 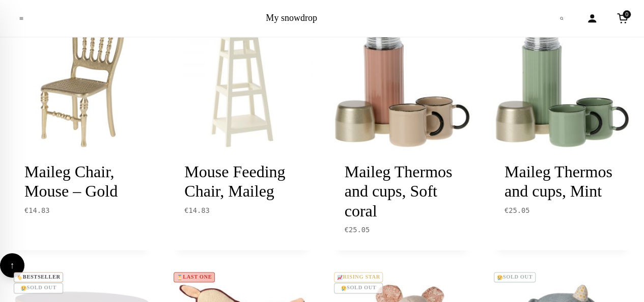 I want to click on a: 🏷️BESTSELLER🚨FEW LEFT, so click(x=82, y=80).